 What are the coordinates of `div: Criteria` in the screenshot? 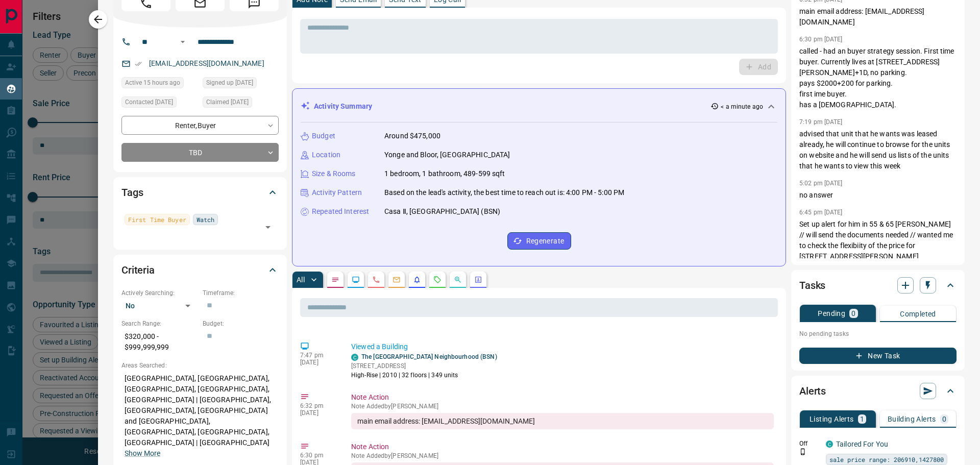 It's located at (201, 270).